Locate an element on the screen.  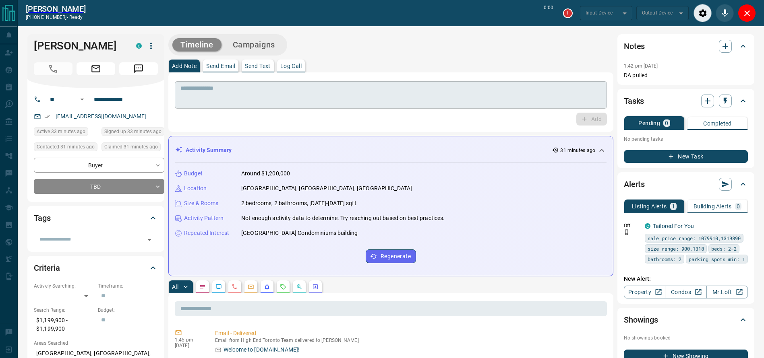
span: ready is located at coordinates (76, 17).